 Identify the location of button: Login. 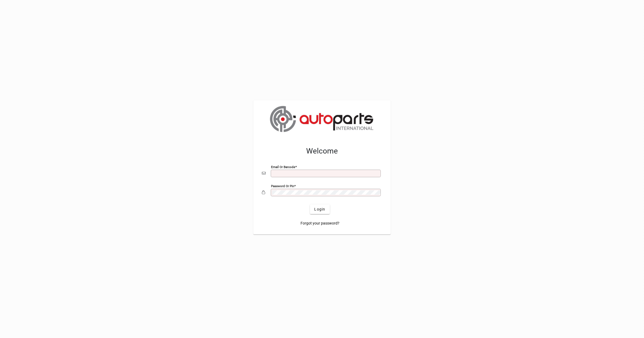
(320, 209).